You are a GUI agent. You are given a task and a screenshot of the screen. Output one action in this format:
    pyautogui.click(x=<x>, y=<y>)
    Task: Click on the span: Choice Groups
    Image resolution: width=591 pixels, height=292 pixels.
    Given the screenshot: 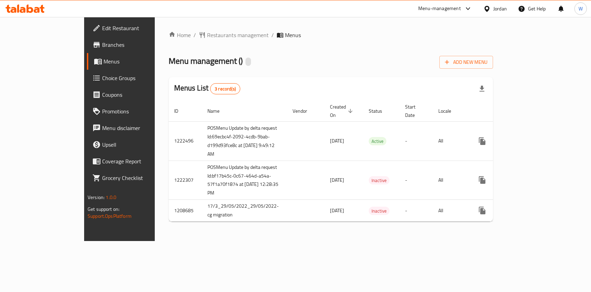 What is the action you would take?
    pyautogui.click(x=140, y=78)
    